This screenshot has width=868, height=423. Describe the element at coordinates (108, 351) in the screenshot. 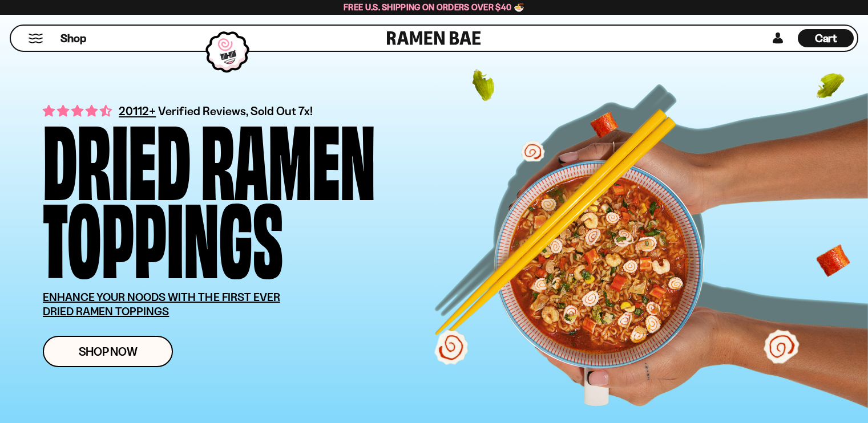

I see `a: Shop Now` at that location.